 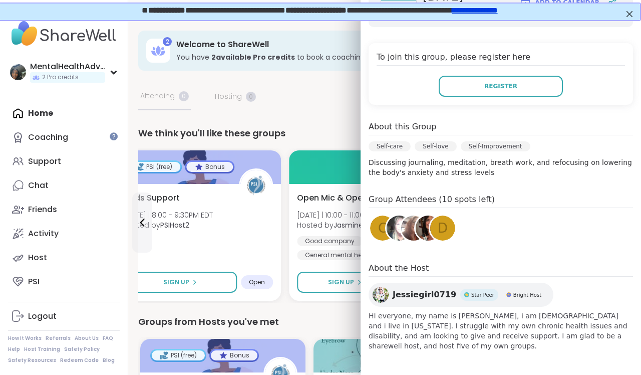 I want to click on div: Good company, so click(x=329, y=241).